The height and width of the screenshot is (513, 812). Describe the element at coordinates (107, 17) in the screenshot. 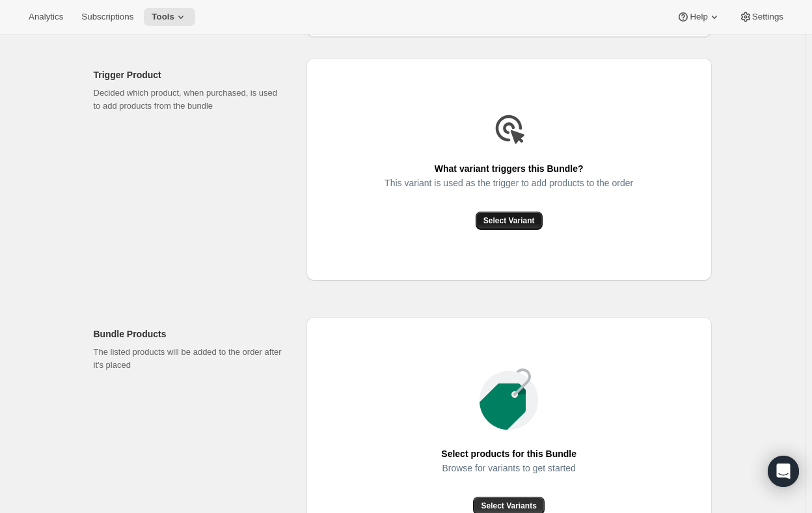

I see `button: Subscriptions` at that location.